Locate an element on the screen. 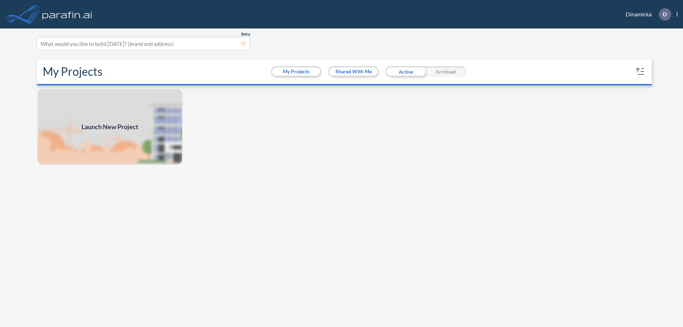  img: logo is located at coordinates (67, 14).